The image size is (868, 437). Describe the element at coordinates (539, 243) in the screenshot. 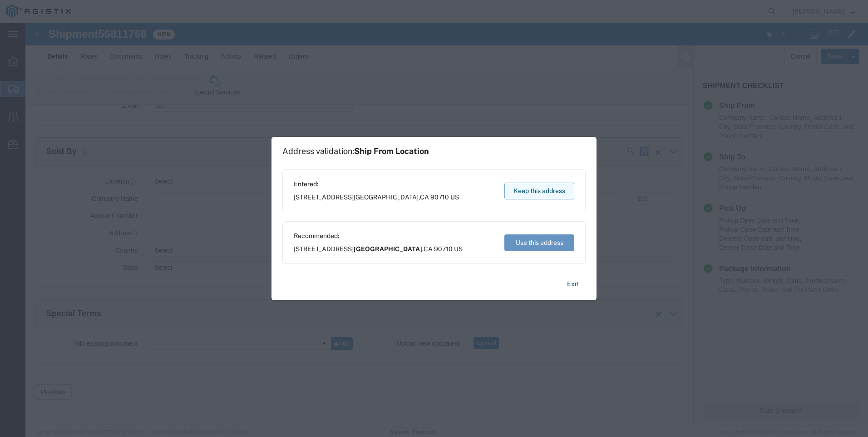

I see `button: Use this address` at that location.